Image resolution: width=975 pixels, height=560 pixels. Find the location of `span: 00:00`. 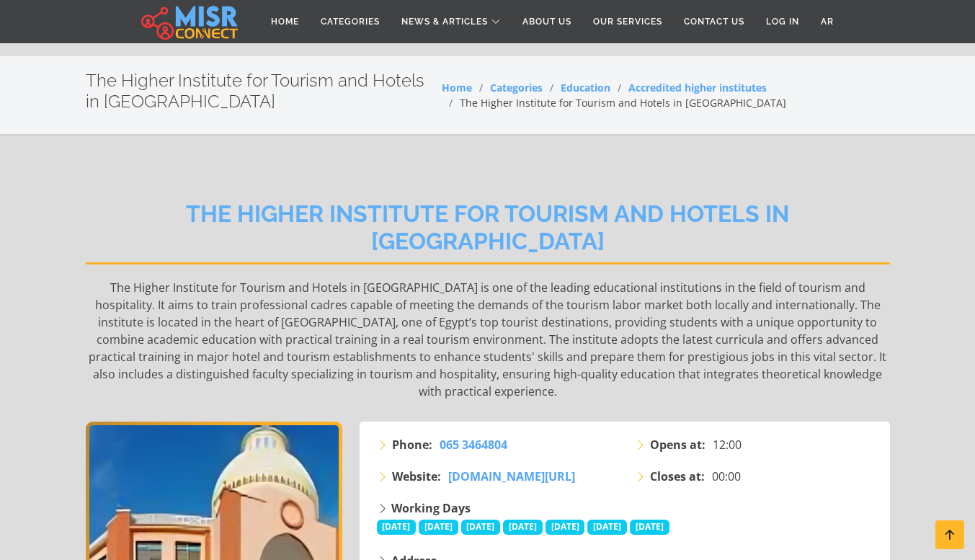

span: 00:00 is located at coordinates (726, 476).